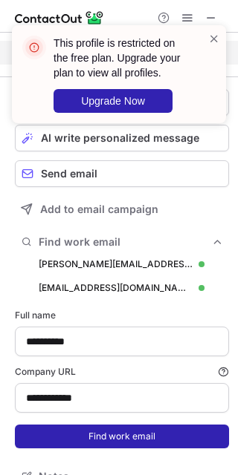  Describe the element at coordinates (99, 209) in the screenshot. I see `span: Add to email campaign` at that location.